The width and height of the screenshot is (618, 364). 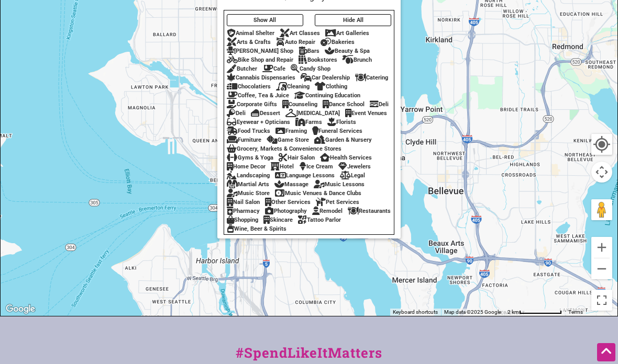 I want to click on div: Animal Shelter, so click(x=250, y=33).